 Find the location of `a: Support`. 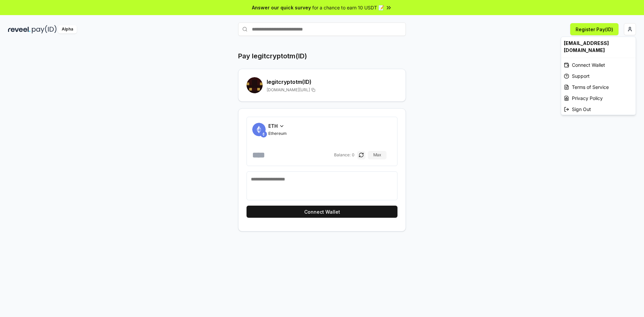

a: Support is located at coordinates (598, 76).